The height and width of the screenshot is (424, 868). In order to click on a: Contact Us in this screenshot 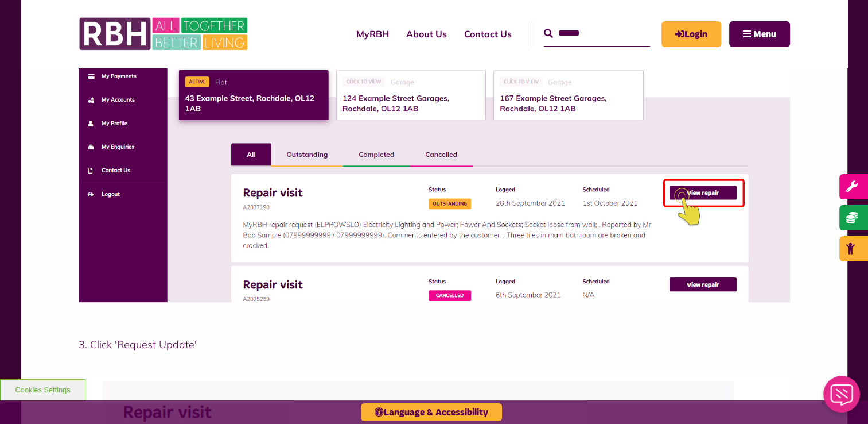, I will do `click(488, 34)`.